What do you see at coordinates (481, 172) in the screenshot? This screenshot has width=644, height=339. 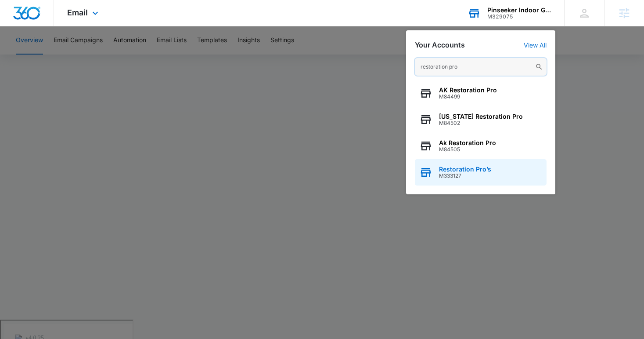 I see `button: Restoration Pro’sM333127` at bounding box center [481, 172].